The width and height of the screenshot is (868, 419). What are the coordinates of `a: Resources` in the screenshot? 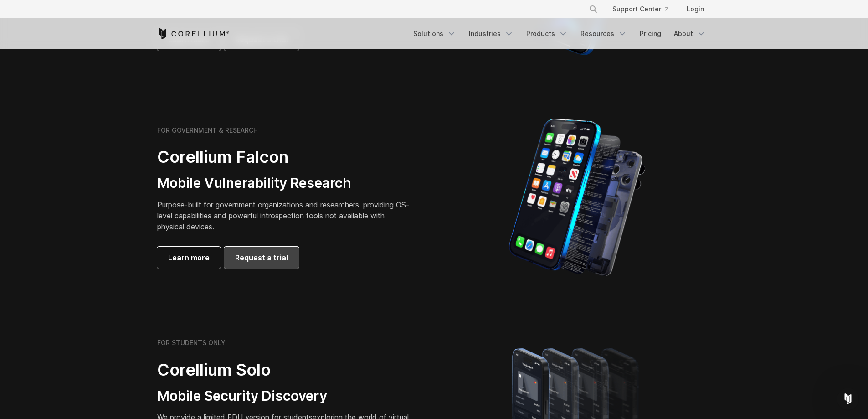 It's located at (604, 34).